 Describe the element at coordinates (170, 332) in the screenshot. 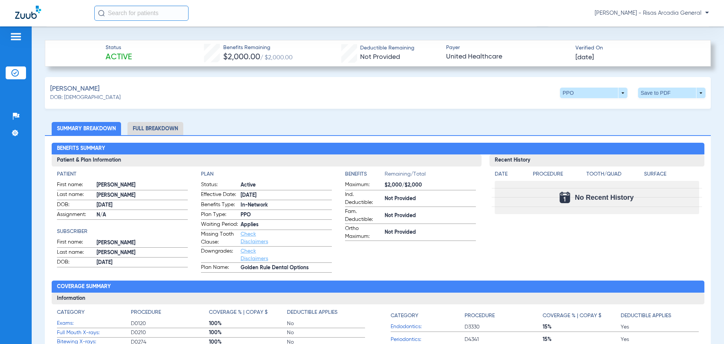

I see `span: D0210` at that location.